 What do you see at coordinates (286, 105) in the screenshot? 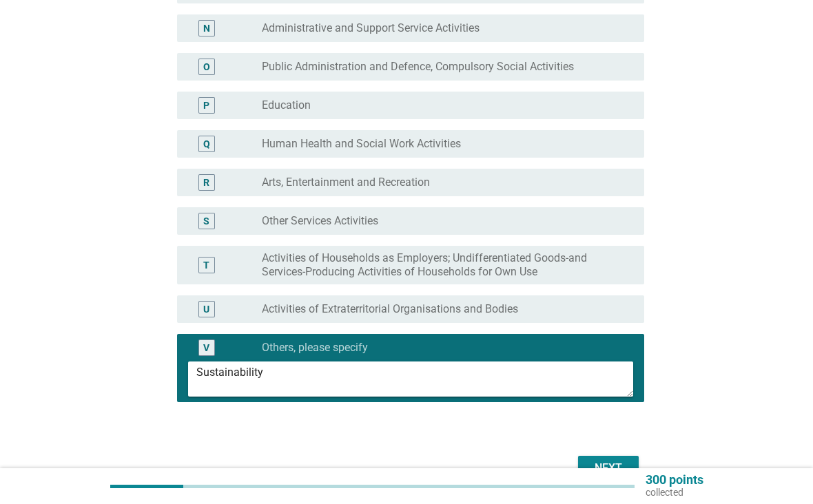
I see `label: Education` at bounding box center [286, 105].